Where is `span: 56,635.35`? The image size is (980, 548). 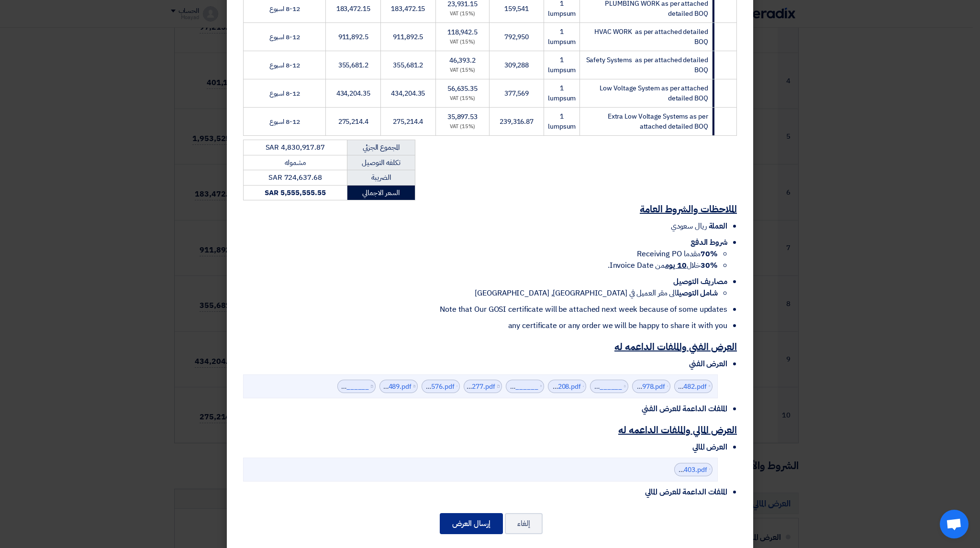 span: 56,635.35 is located at coordinates (462, 88).